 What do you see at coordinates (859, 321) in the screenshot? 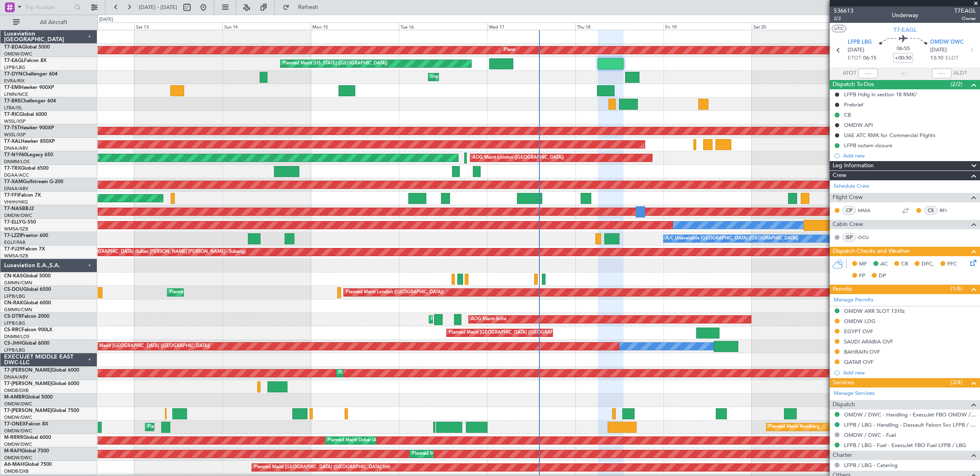
I see `div: OMDW LDG` at bounding box center [859, 321].